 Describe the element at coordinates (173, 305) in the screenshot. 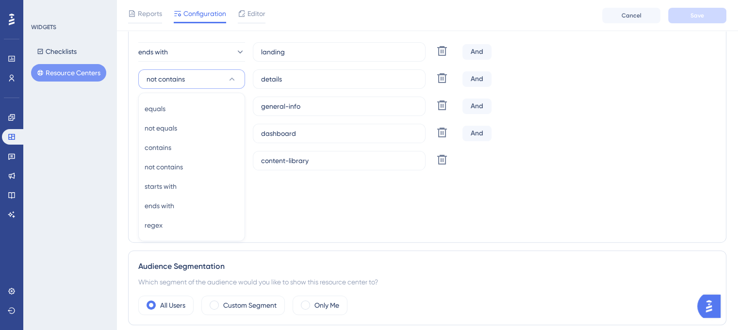

I see `label: All Users` at that location.